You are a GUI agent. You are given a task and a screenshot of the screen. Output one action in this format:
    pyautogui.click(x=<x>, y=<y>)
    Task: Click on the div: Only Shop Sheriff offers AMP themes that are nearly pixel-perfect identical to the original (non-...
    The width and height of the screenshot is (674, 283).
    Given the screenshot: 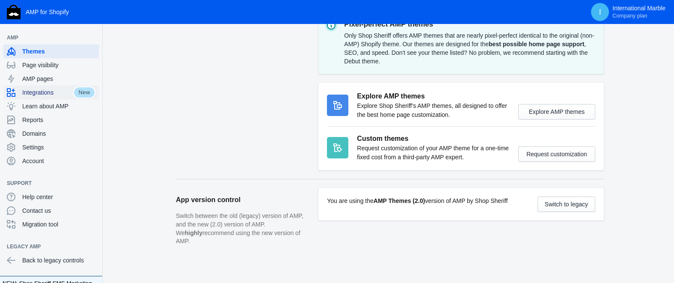 What is the action you would take?
    pyautogui.click(x=470, y=48)
    